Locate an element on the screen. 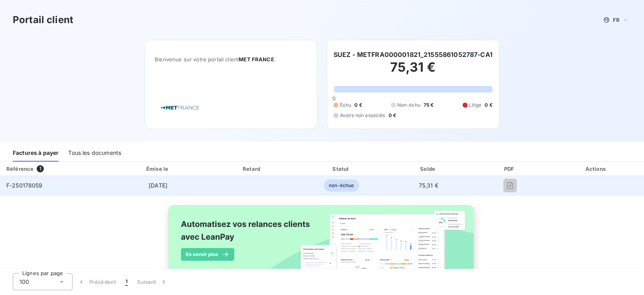 This screenshot has width=644, height=295. span: 75 € is located at coordinates (428, 105).